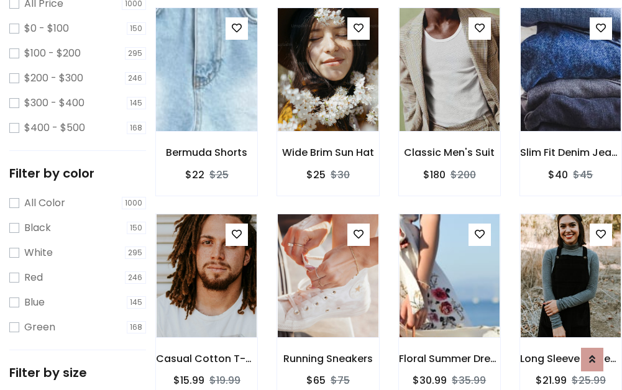  What do you see at coordinates (449, 359) in the screenshot?
I see `h6: Floral Summer Dress` at bounding box center [449, 359].